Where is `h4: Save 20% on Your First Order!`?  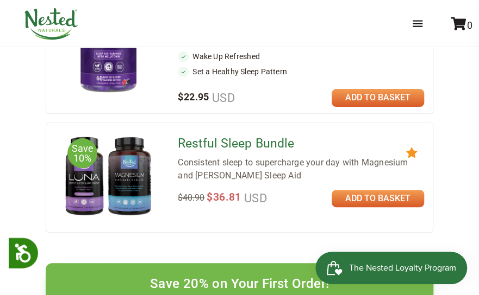
h4: Save 20% on Your First Order! is located at coordinates (240, 284).